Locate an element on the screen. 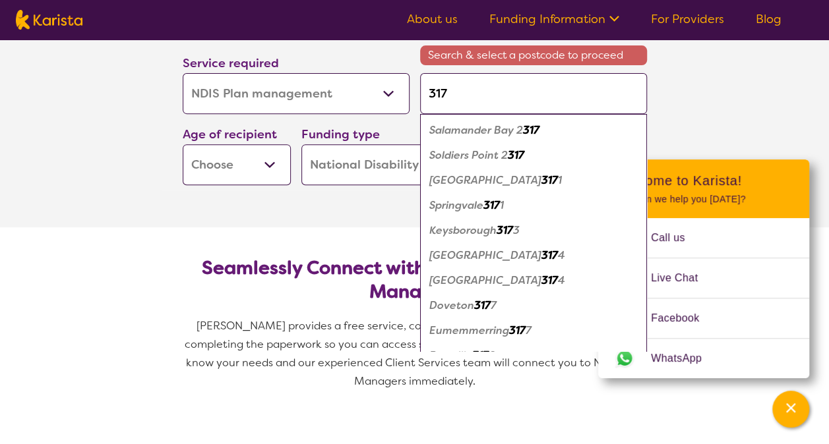 The height and width of the screenshot is (444, 829). div: Eumemmerring 3177 is located at coordinates (533, 331).